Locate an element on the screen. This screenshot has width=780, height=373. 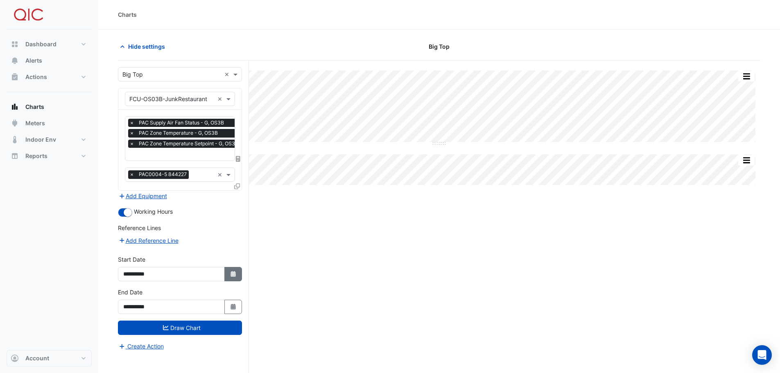
button: Create Action is located at coordinates (141, 346).